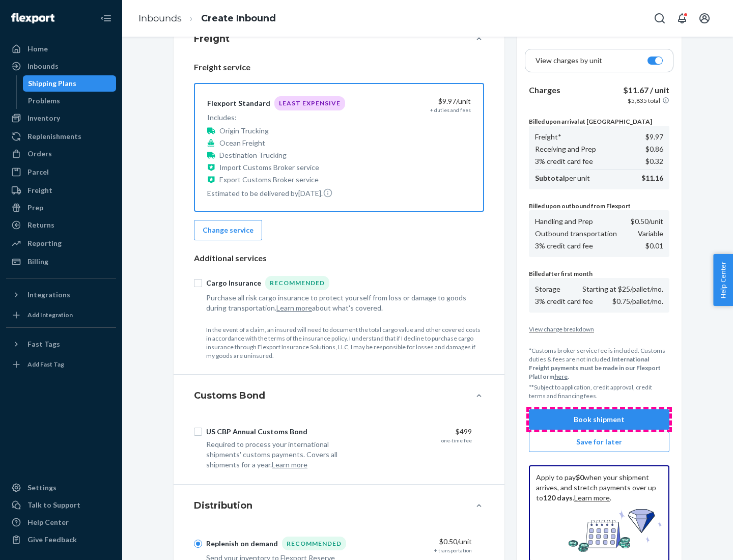 The height and width of the screenshot is (560, 733). What do you see at coordinates (44, 118) in the screenshot?
I see `div: Inventory` at bounding box center [44, 118].